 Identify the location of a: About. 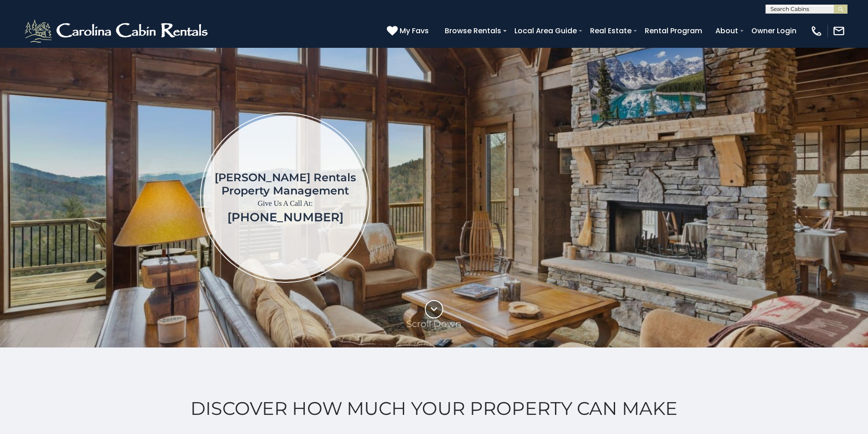
(727, 31).